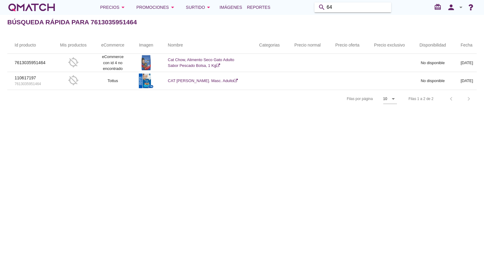  I want to click on th: Precio normal: Not sorted., so click(307, 45).